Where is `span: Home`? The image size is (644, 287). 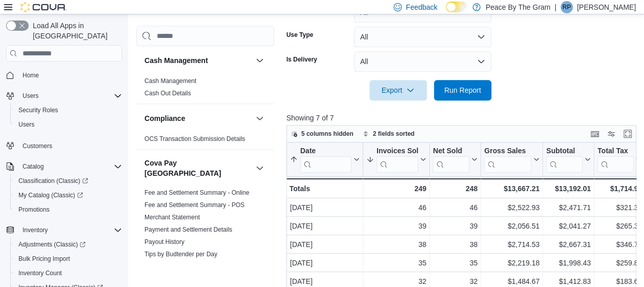 span: Home is located at coordinates (31, 76).